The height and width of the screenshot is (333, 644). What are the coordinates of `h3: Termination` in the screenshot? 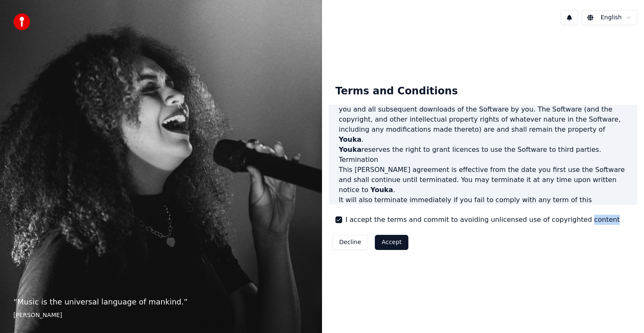 It's located at (483, 159).